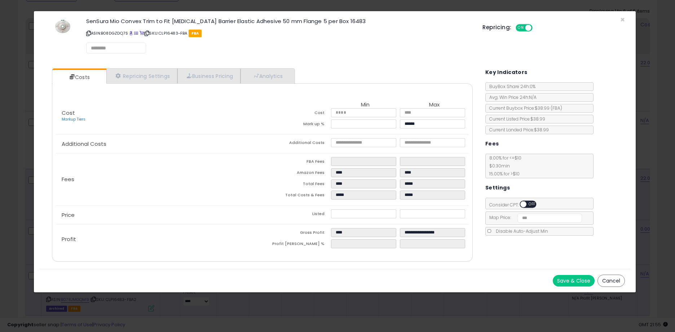 The image size is (675, 332). I want to click on td: Listed, so click(296, 215).